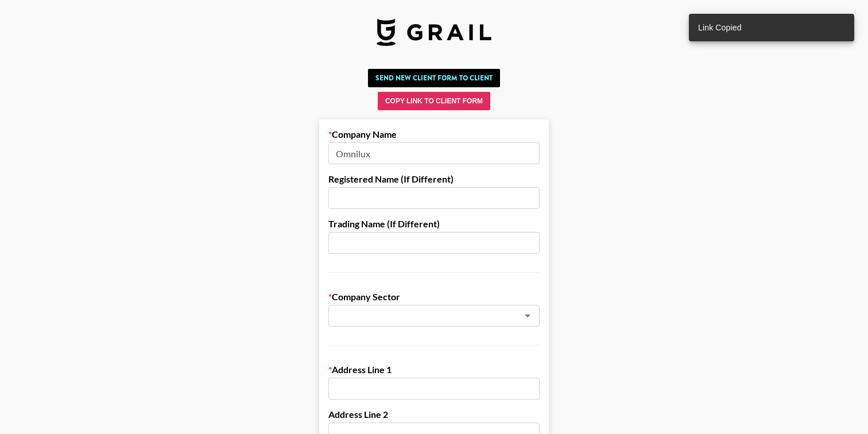 Image resolution: width=868 pixels, height=434 pixels. What do you see at coordinates (434, 224) in the screenshot?
I see `label: Trading Name (If Different)` at bounding box center [434, 224].